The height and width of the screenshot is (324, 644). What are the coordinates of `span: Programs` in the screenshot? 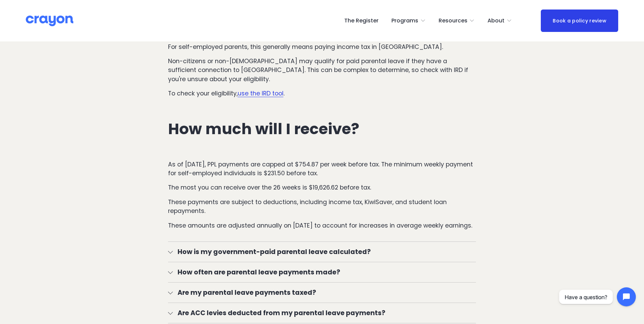 It's located at (405, 21).